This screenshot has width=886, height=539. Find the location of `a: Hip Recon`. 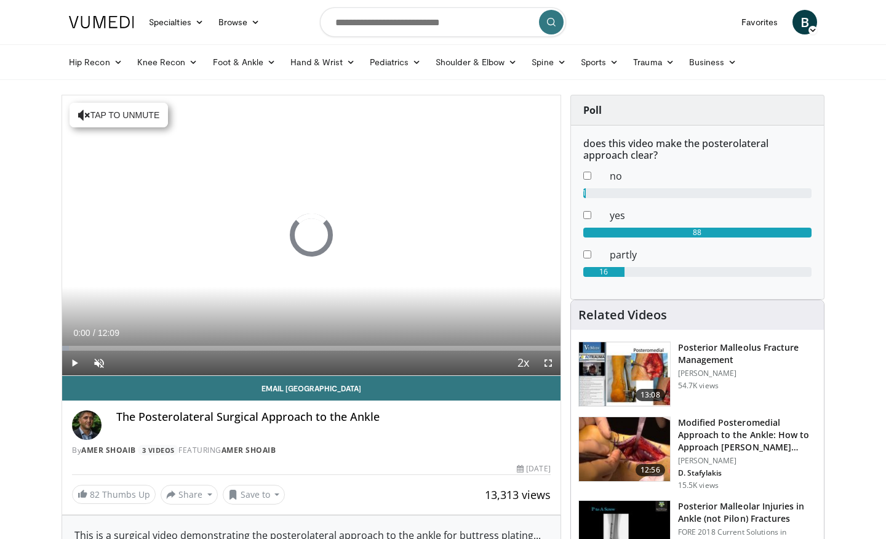

a: Hip Recon is located at coordinates (95, 62).